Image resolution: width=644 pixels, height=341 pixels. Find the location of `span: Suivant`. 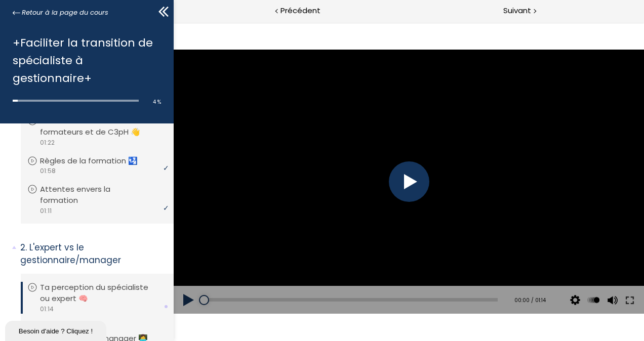

span: Suivant is located at coordinates (517, 10).